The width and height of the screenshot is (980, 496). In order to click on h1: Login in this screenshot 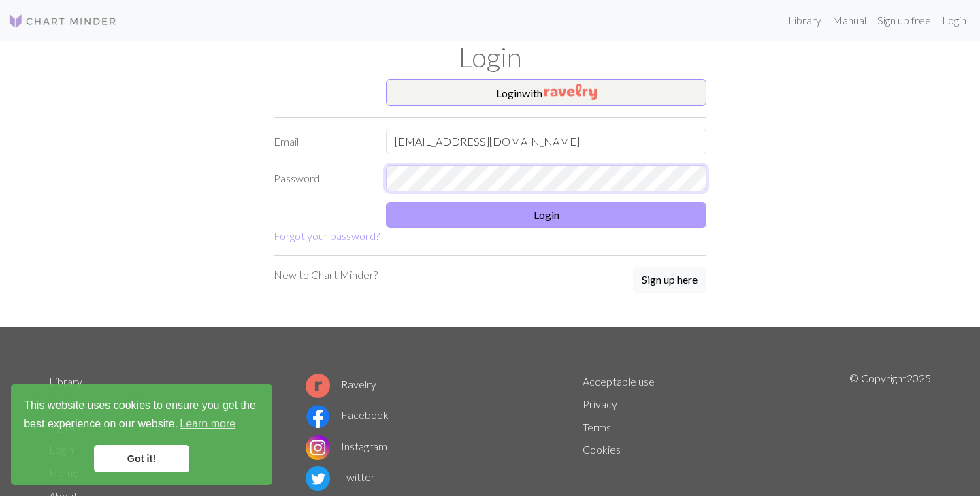, I will do `click(490, 57)`.